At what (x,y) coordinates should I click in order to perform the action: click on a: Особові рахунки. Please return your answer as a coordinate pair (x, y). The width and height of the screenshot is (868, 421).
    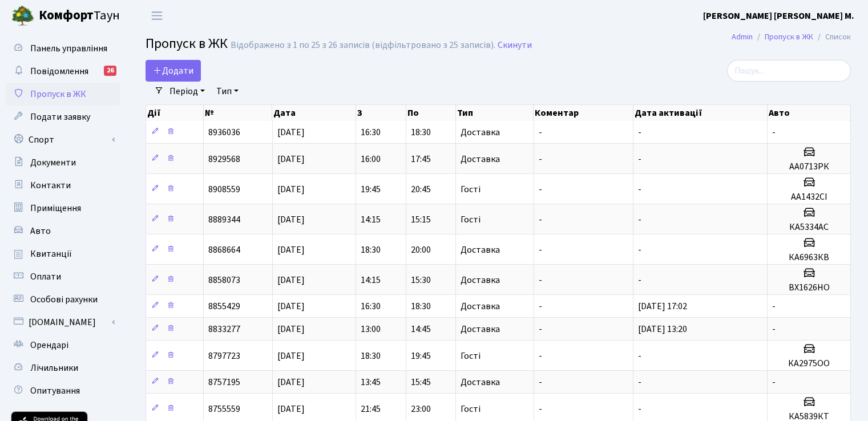
    Looking at the image, I should click on (63, 299).